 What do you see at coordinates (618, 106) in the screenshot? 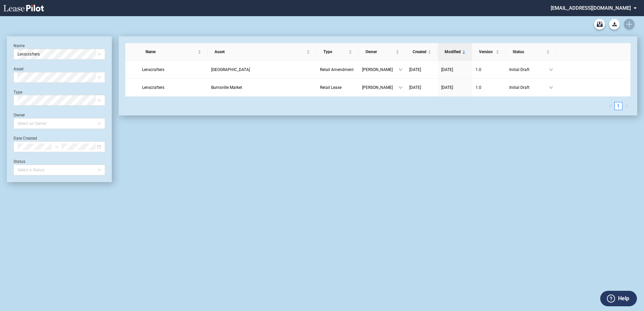
I see `li: 1` at bounding box center [618, 106].